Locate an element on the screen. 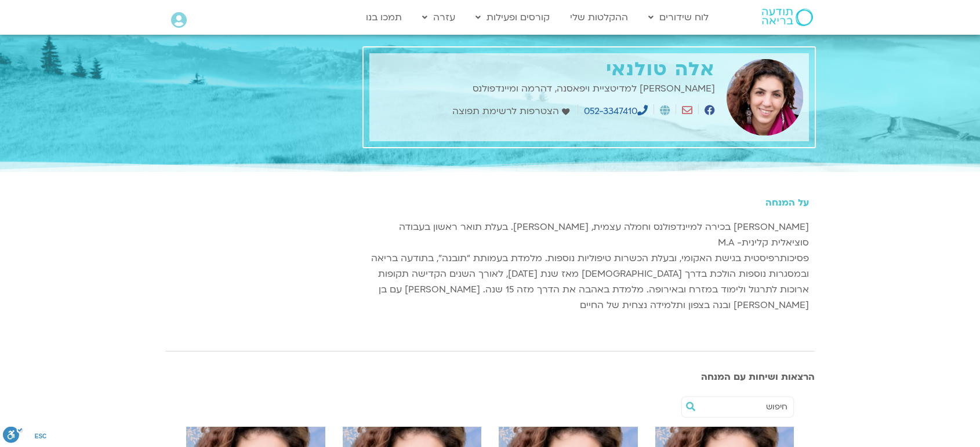 The height and width of the screenshot is (447, 980). a: לוח שידורים is located at coordinates (678, 18).